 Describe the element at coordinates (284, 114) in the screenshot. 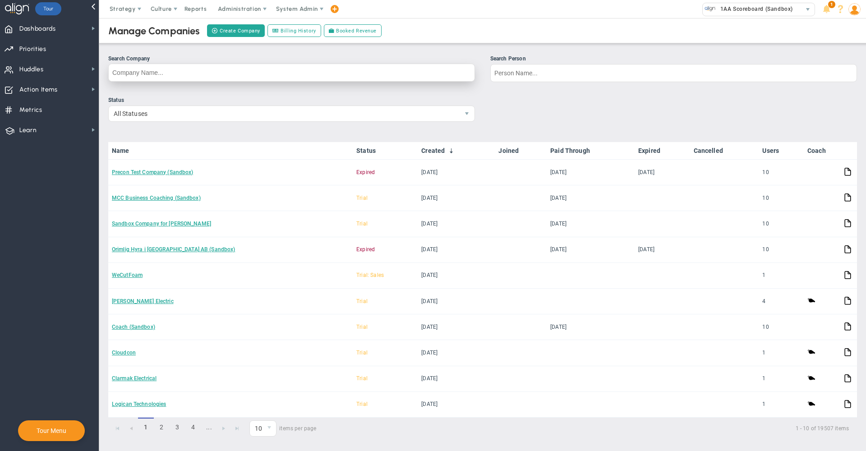

I see `span: All Statuses` at that location.